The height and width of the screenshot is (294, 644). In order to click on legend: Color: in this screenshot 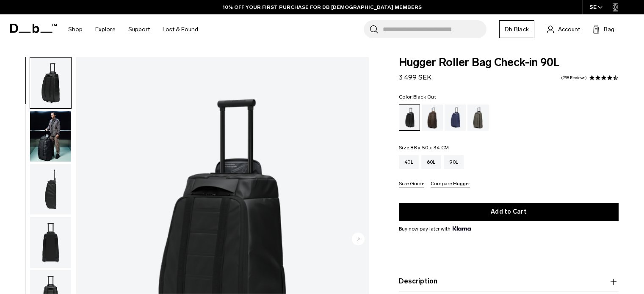, I will do `click(418, 97)`.